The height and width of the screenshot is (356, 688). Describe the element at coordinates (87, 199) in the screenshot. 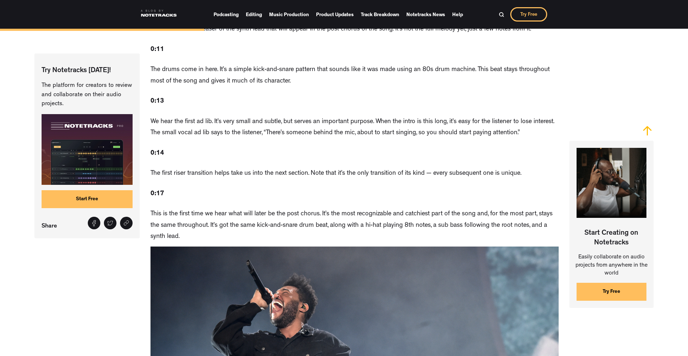

I see `a: Start Free` at that location.